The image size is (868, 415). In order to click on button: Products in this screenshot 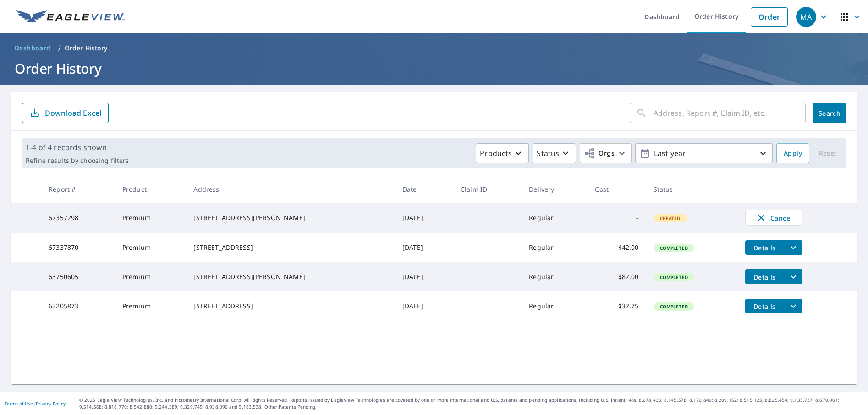, I will do `click(503, 153)`.